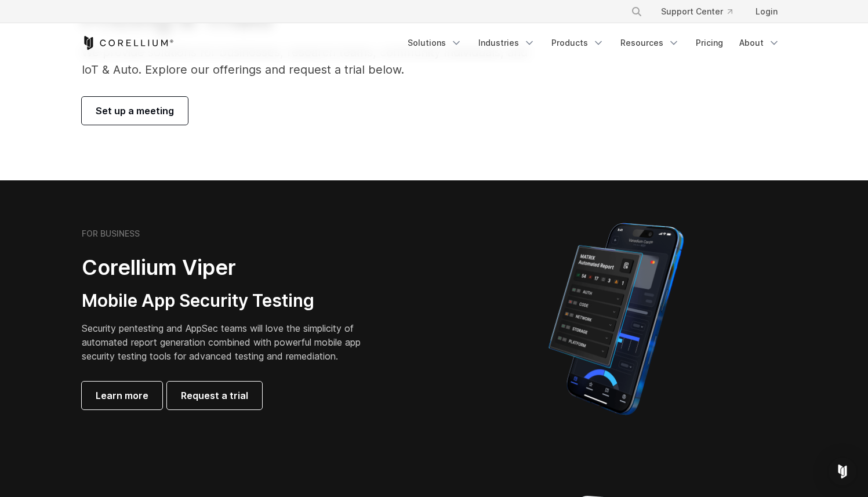 The width and height of the screenshot is (868, 497). Describe the element at coordinates (230, 267) in the screenshot. I see `h2: Corellium Viper` at that location.